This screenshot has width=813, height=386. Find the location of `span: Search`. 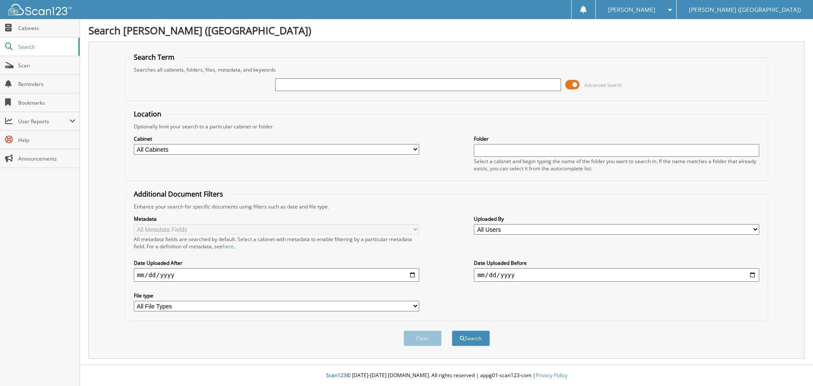

span: Search is located at coordinates (46, 47).